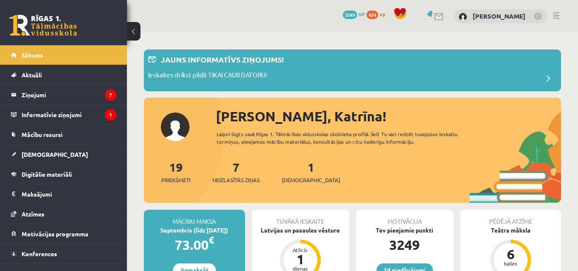  Describe the element at coordinates (378, 14) in the screenshot. I see `a: 424 xp` at that location.